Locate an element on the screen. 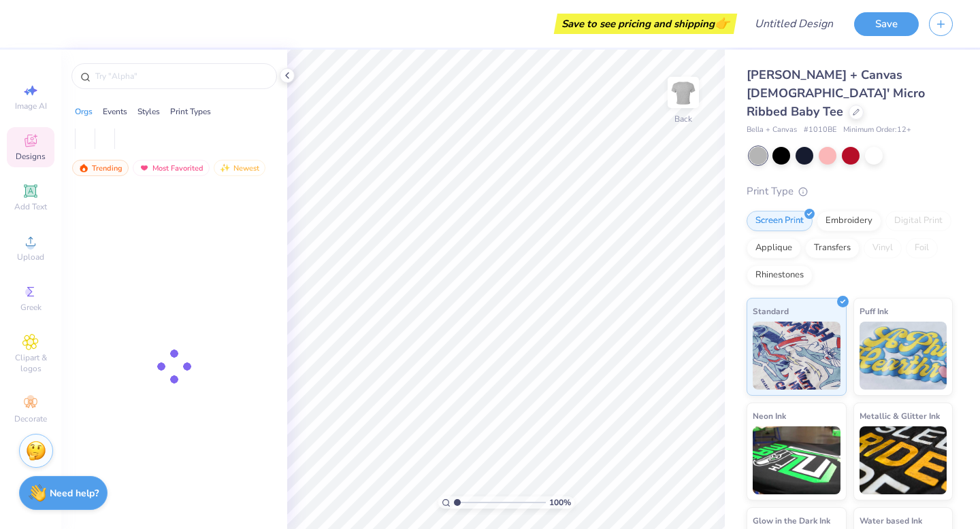 This screenshot has width=980, height=529. img: Standard is located at coordinates (797, 356).